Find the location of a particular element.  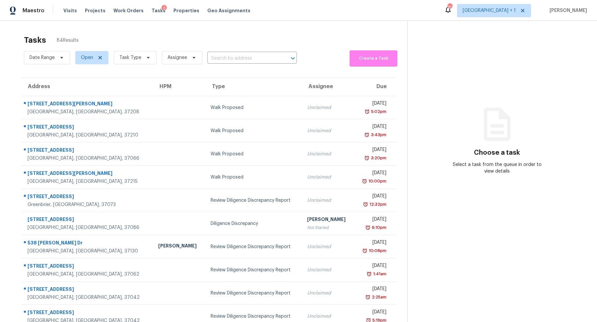

span: Tasks is located at coordinates (158, 11).